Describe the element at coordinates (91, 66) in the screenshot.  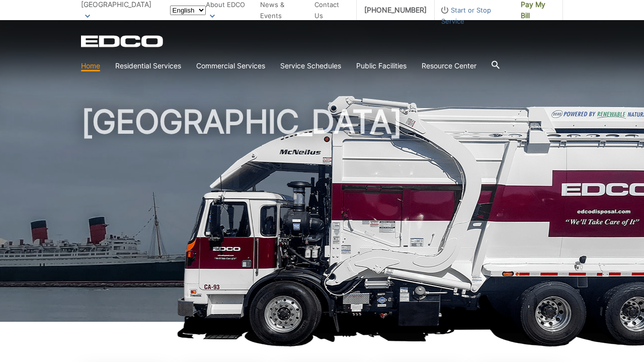
I see `a: Home` at that location.